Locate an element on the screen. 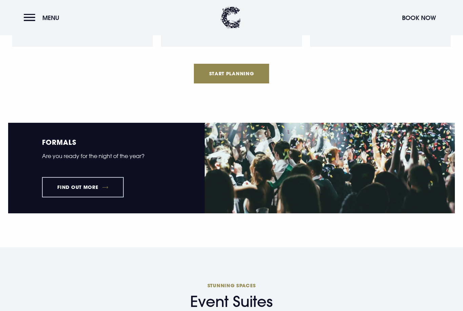 This screenshot has height=311, width=463. a: Find out more is located at coordinates (83, 188).